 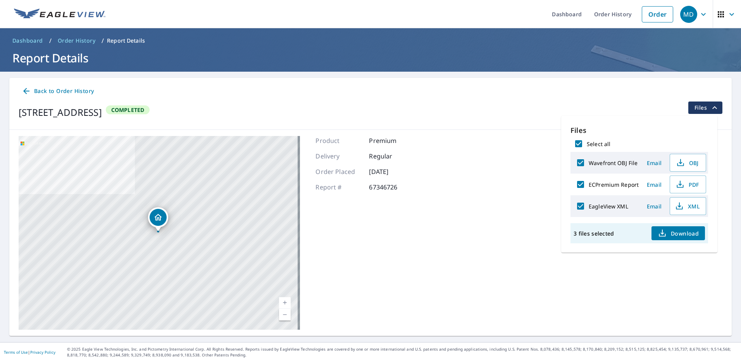 What do you see at coordinates (285, 303) in the screenshot?
I see `a: Current Level 17, Zoom In` at bounding box center [285, 303].